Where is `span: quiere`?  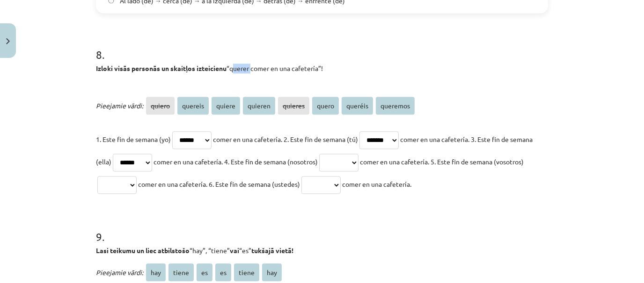
span: quiere is located at coordinates (226, 106).